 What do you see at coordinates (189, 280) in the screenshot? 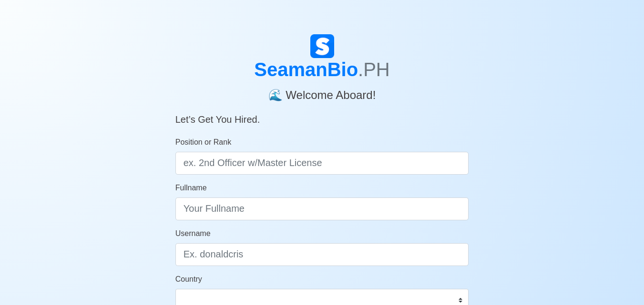
I see `label: Country` at bounding box center [189, 280].